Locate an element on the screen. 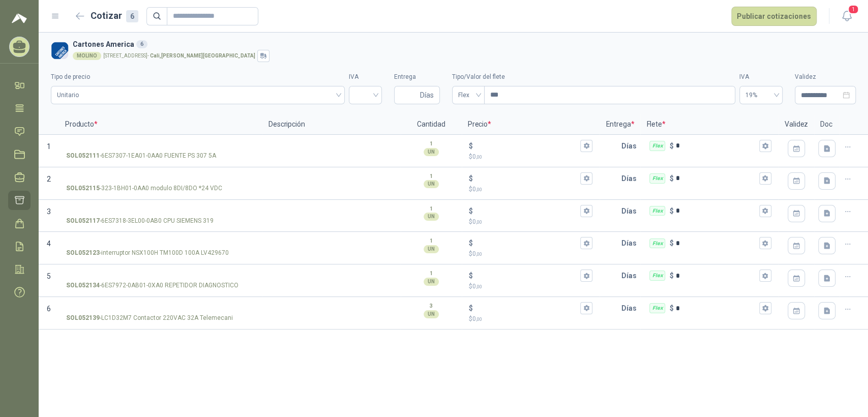 The height and width of the screenshot is (417, 868). label: Entrega is located at coordinates (417, 77).